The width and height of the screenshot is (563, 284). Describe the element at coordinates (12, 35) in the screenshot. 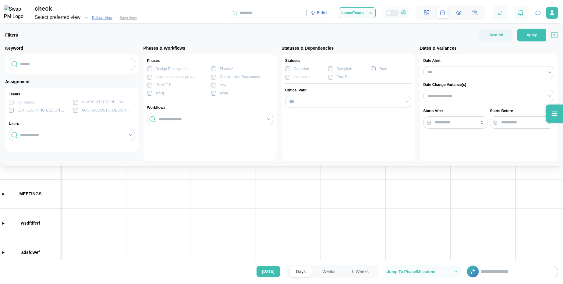

I see `div: Filters` at that location.